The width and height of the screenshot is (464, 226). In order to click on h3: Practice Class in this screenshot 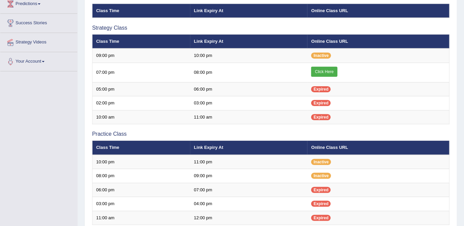, I will do `click(270, 134)`.